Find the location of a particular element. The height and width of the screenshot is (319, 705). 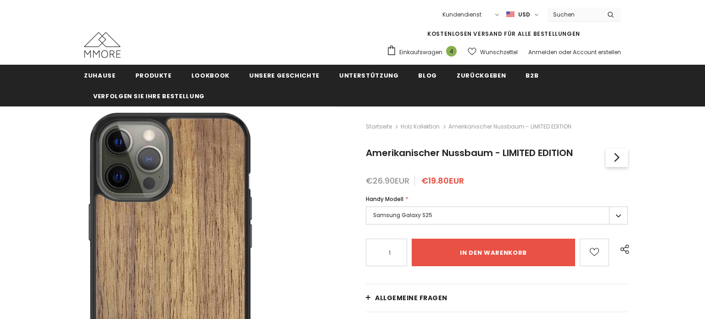

a: Unsere Geschichte is located at coordinates (284, 75).